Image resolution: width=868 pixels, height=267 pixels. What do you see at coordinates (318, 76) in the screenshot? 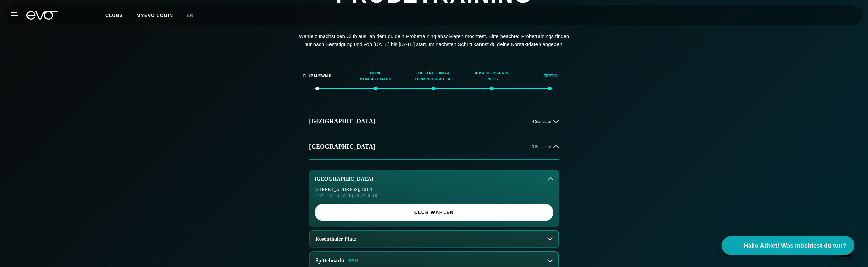
I see `div: Clubauswahl` at bounding box center [318, 76].